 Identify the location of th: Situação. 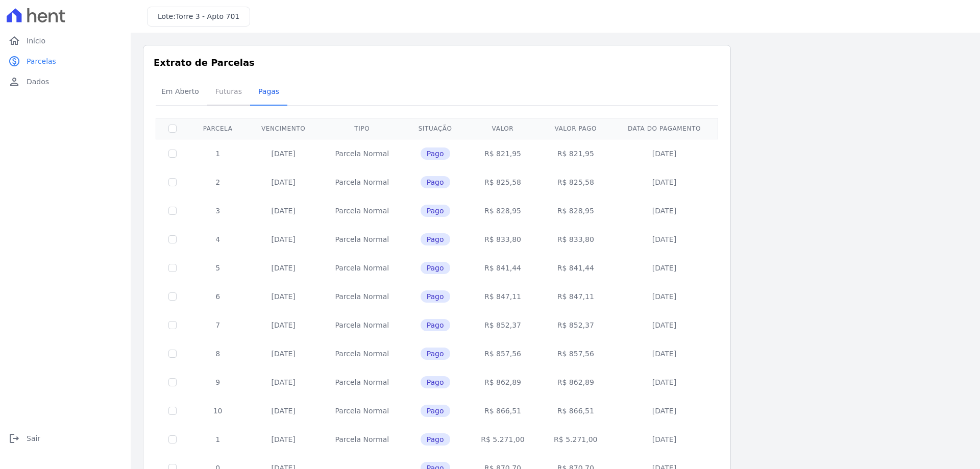
(435, 128).